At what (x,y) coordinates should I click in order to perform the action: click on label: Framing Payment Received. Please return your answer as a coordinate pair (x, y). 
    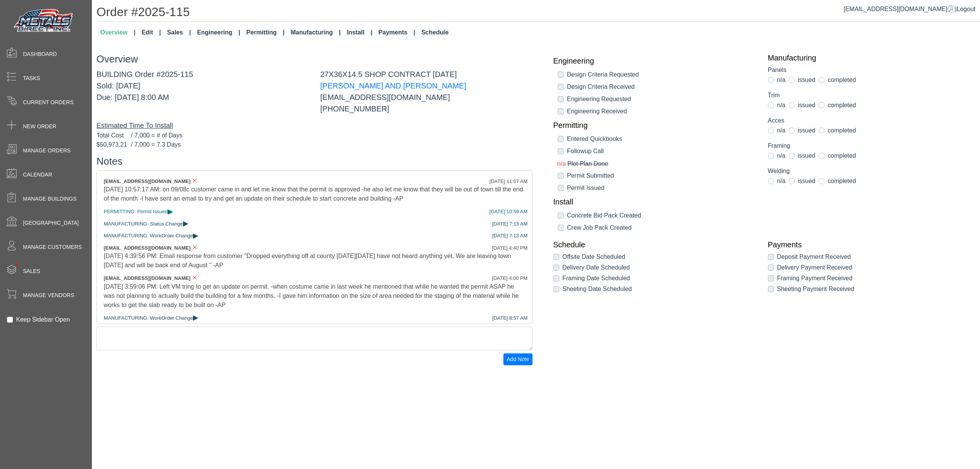
    Looking at the image, I should click on (815, 278).